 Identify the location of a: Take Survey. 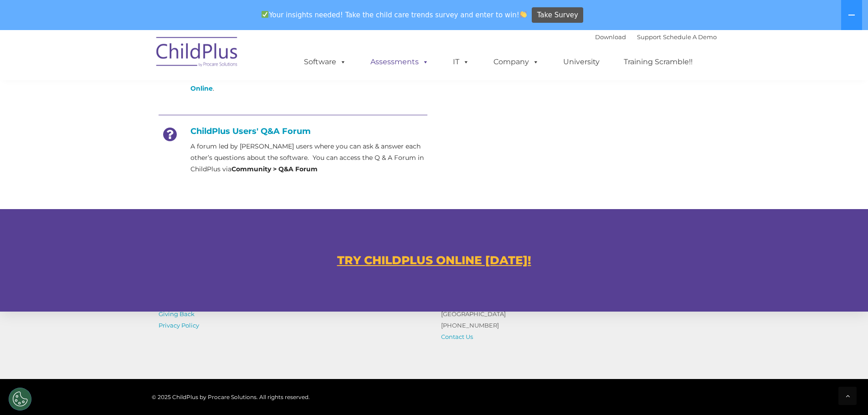
(557, 15).